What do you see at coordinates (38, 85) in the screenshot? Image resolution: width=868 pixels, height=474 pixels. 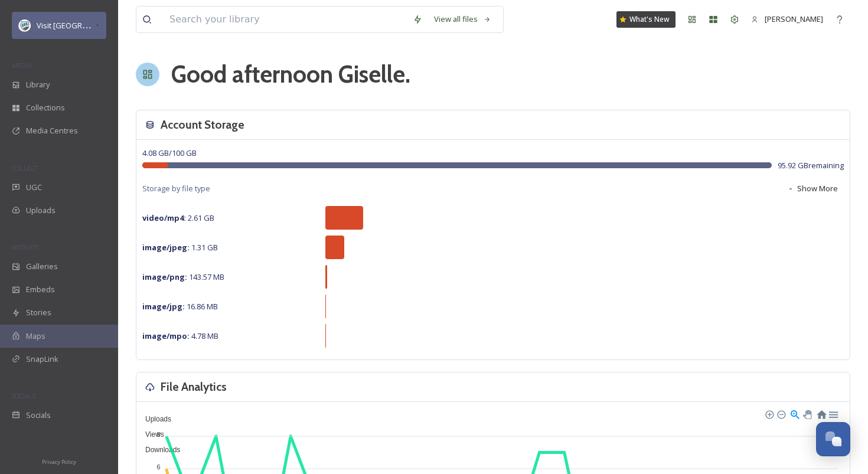 I see `span: Library` at bounding box center [38, 85].